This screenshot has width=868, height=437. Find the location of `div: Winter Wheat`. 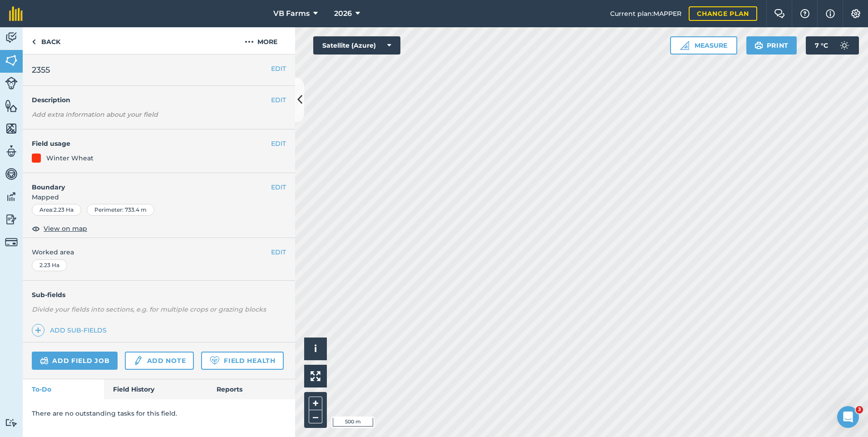

div: Winter Wheat is located at coordinates (70, 158).